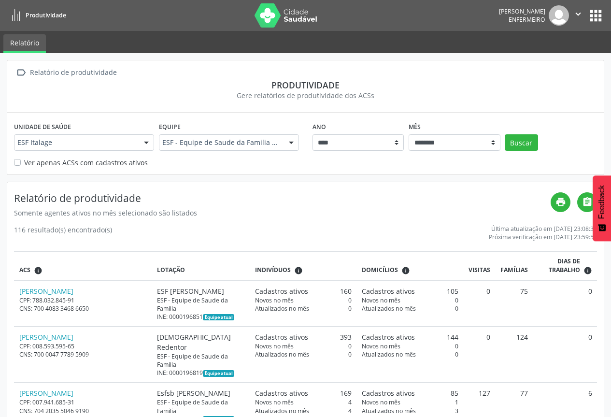 Image resolution: width=611 pixels, height=417 pixels. Describe the element at coordinates (73, 72) in the screenshot. I see `div: Relatório de produtividade` at that location.